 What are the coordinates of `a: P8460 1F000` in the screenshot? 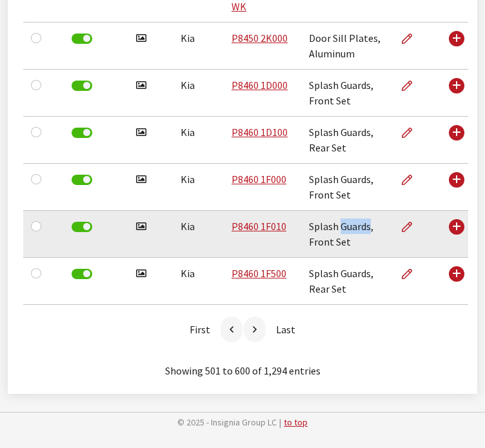 It's located at (259, 179).